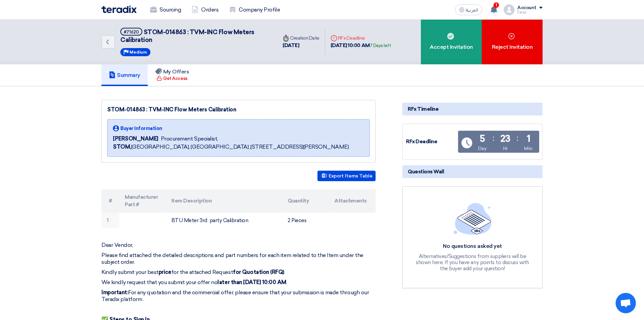 The image size is (644, 320). What do you see at coordinates (254, 10) in the screenshot?
I see `a: Company Profile` at bounding box center [254, 10].